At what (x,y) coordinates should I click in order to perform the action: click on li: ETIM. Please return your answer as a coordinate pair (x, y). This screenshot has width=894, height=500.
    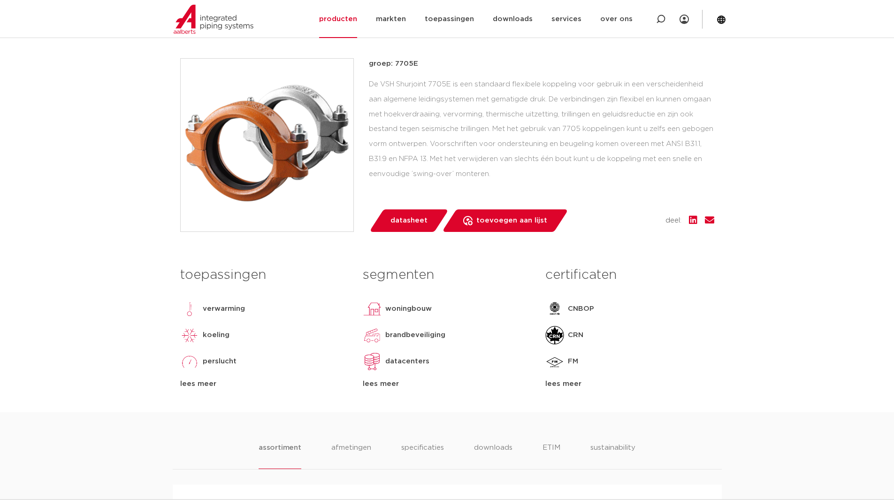
    Looking at the image, I should click on (551, 455).